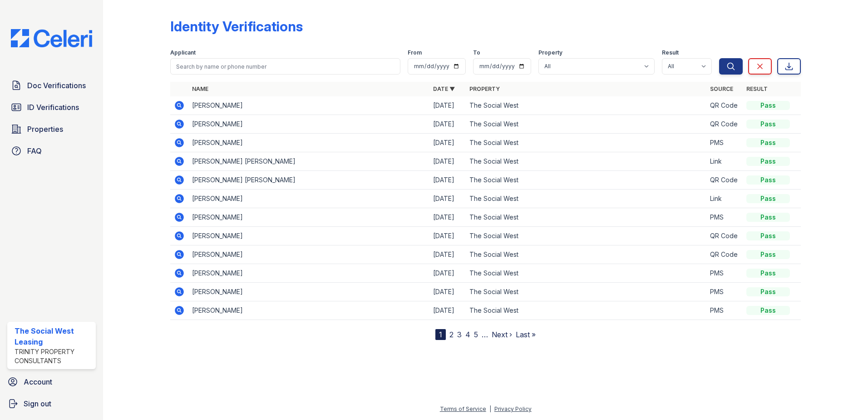 This screenshot has width=868, height=420. Describe the element at coordinates (51, 382) in the screenshot. I see `a: Account` at that location.